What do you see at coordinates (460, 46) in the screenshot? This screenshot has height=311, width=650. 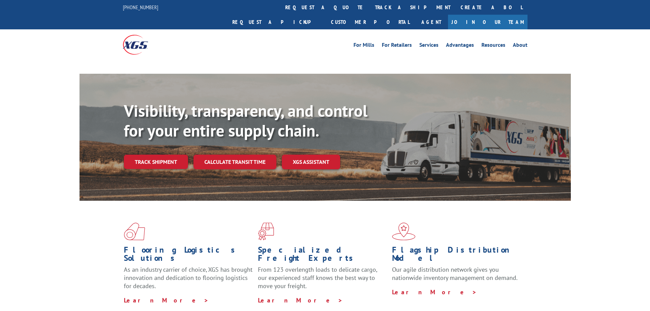 I see `a: Advantages` at bounding box center [460, 46].